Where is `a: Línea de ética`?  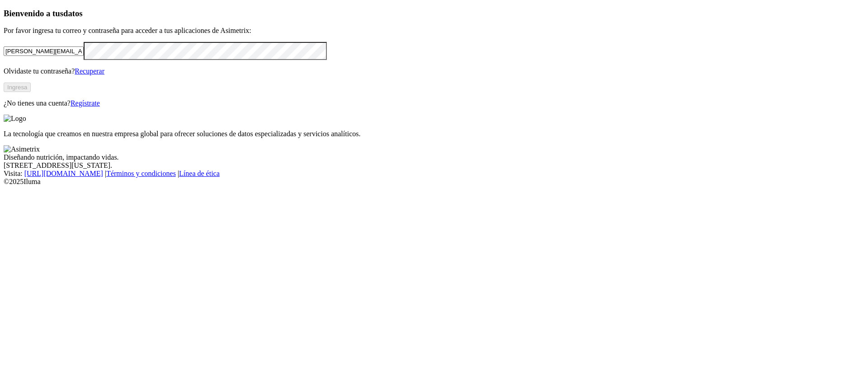 a: Línea de ética is located at coordinates (200, 174).